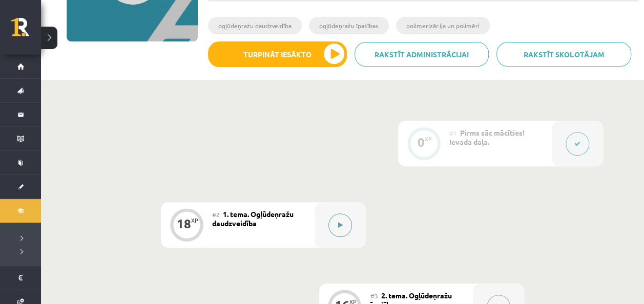 This screenshot has width=644, height=304. What do you see at coordinates (184, 224) in the screenshot?
I see `div: 18` at bounding box center [184, 224].